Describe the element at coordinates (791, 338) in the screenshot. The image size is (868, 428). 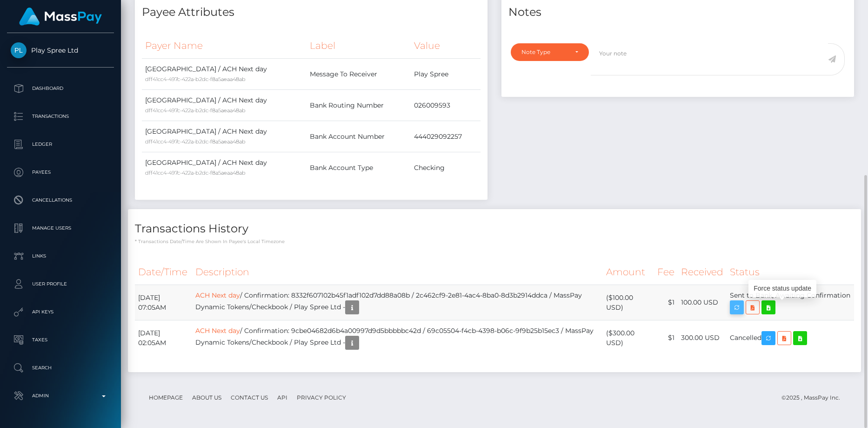
I see `td: Cancelled` at that location.